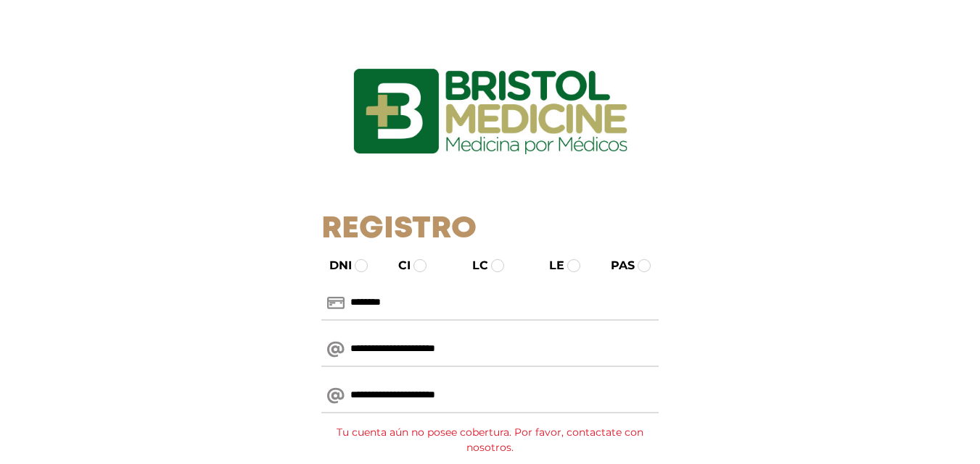  What do you see at coordinates (490, 112) in the screenshot?
I see `img: logo_ingresarbristol.jpg` at bounding box center [490, 112].